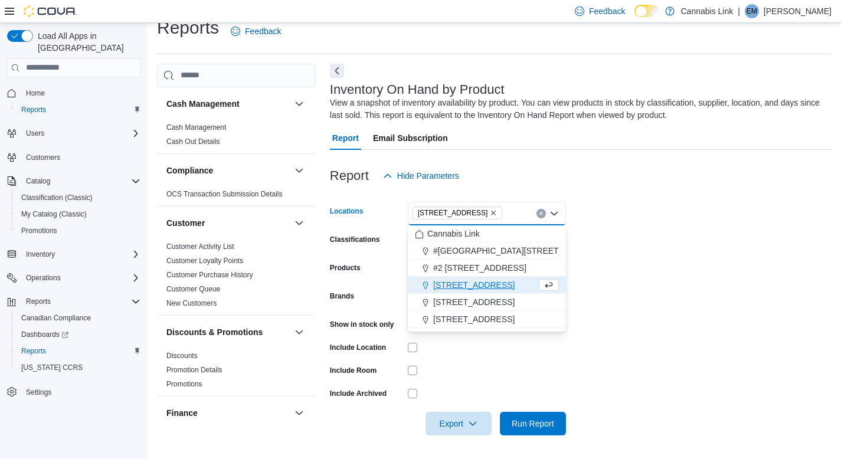 The height and width of the screenshot is (459, 841). Describe the element at coordinates (214, 332) in the screenshot. I see `h3: Discounts & Promotions` at that location.